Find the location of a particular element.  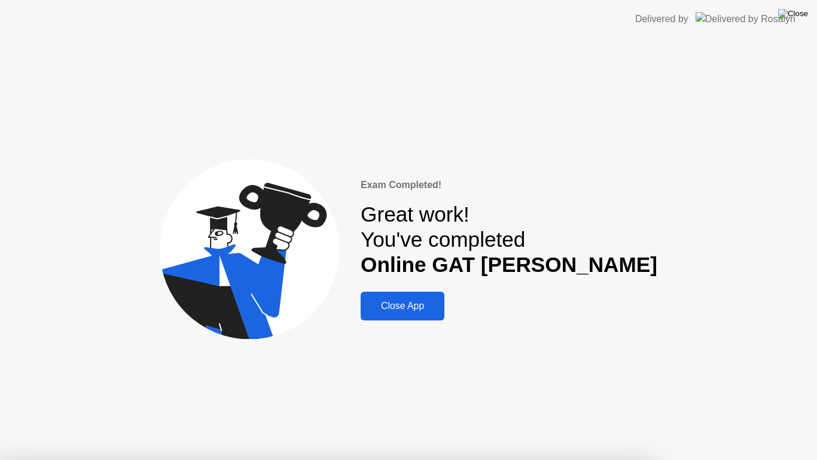

div: Great work! You've completed is located at coordinates (509, 239).